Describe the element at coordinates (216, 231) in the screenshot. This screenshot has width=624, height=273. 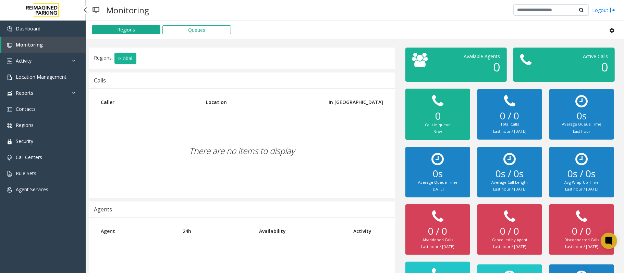
I see `th: 24h` at that location.